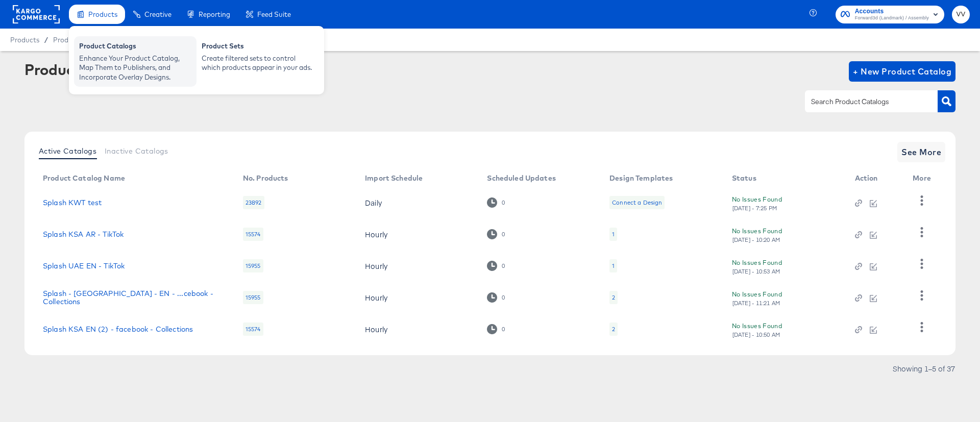  What do you see at coordinates (961, 14) in the screenshot?
I see `span: VV` at bounding box center [961, 14].